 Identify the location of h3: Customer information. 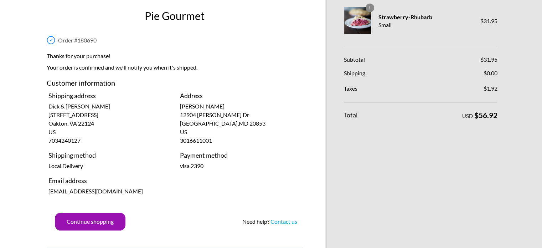
(175, 84).